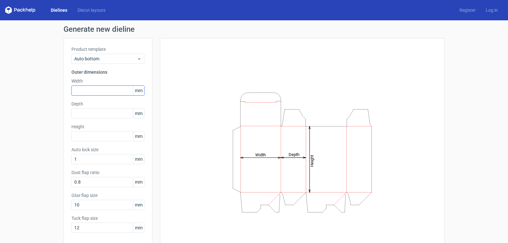  Describe the element at coordinates (312, 160) in the screenshot. I see `tspan: Height` at that location.